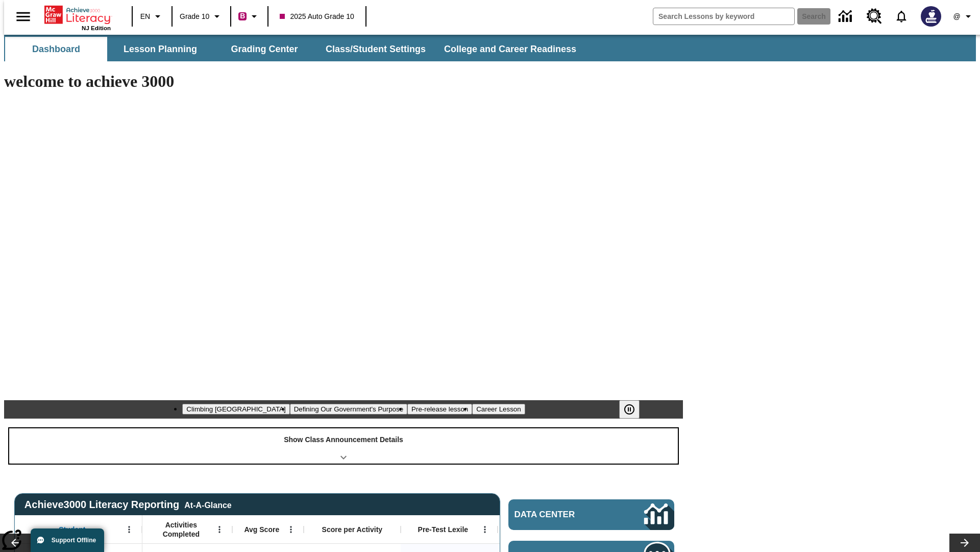  Describe the element at coordinates (353, 529) in the screenshot. I see `span: Score per Activity` at that location.